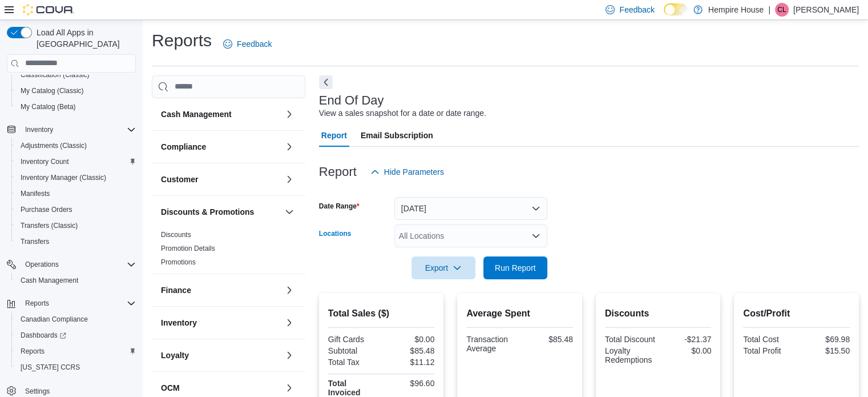 The height and width of the screenshot is (397, 868). Describe the element at coordinates (326, 83) in the screenshot. I see `button: Next` at that location.